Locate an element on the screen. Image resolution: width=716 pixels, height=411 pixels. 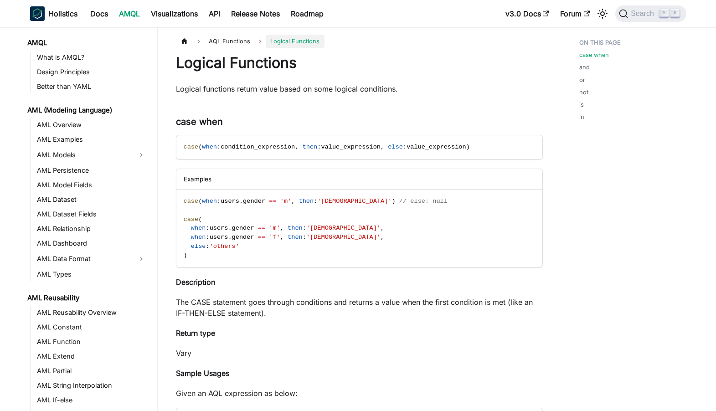
a: AML Function is located at coordinates (92, 342).